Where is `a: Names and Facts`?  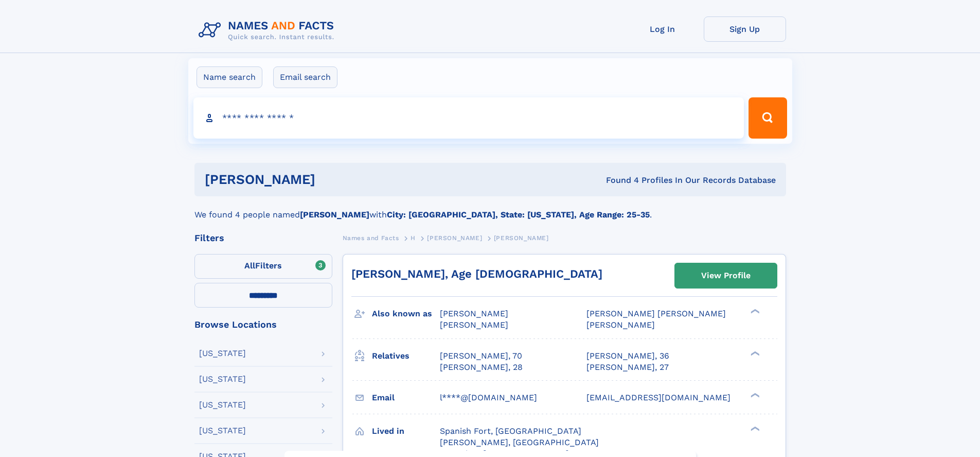
a: Names and Facts is located at coordinates (371, 237).